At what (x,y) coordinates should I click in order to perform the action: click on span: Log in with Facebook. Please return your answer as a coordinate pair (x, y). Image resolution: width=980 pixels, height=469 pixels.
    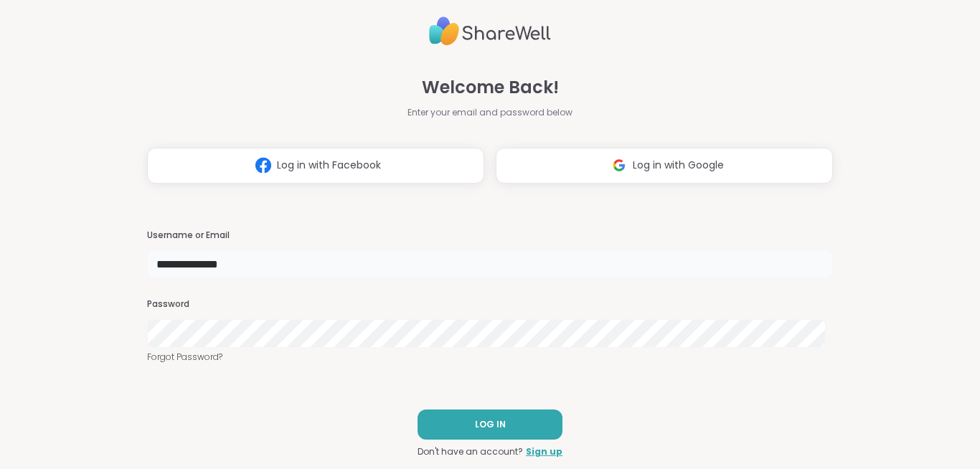
    Looking at the image, I should click on (329, 165).